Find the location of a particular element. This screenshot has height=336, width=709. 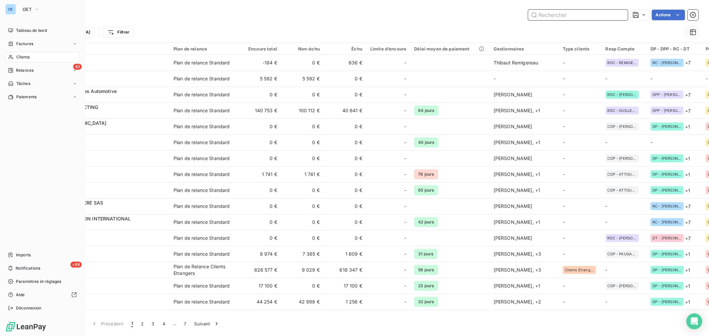

span: Clients is located at coordinates (23, 57).